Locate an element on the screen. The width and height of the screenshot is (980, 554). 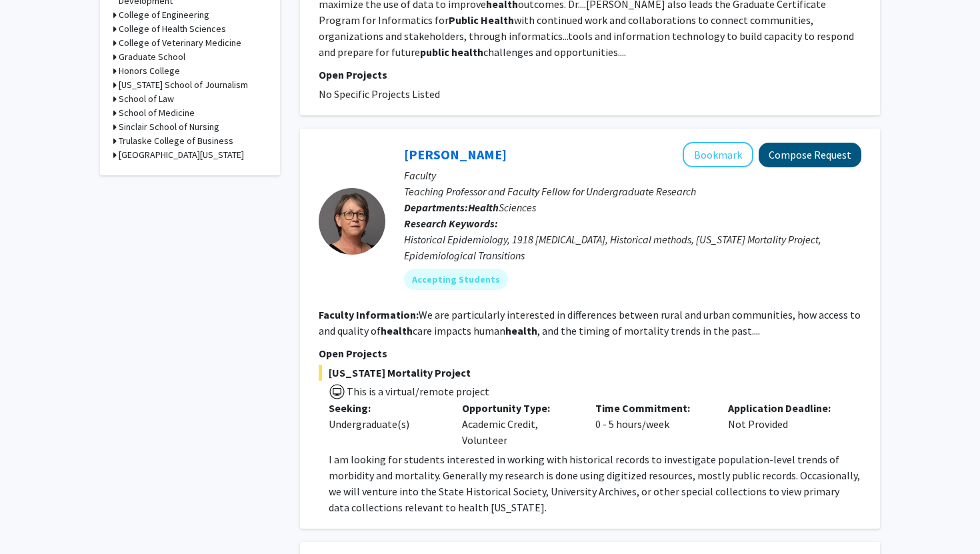
h3: College of Health Sciences is located at coordinates (172, 29).